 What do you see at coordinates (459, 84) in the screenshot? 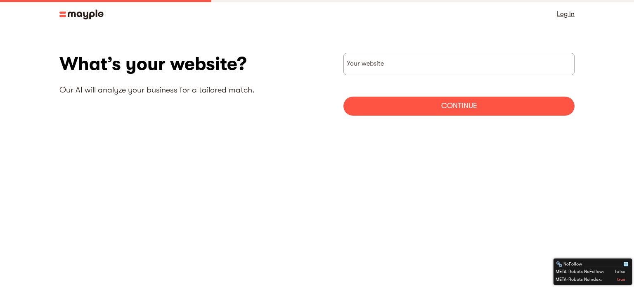
I see `form: websiteStep` at bounding box center [459, 84].